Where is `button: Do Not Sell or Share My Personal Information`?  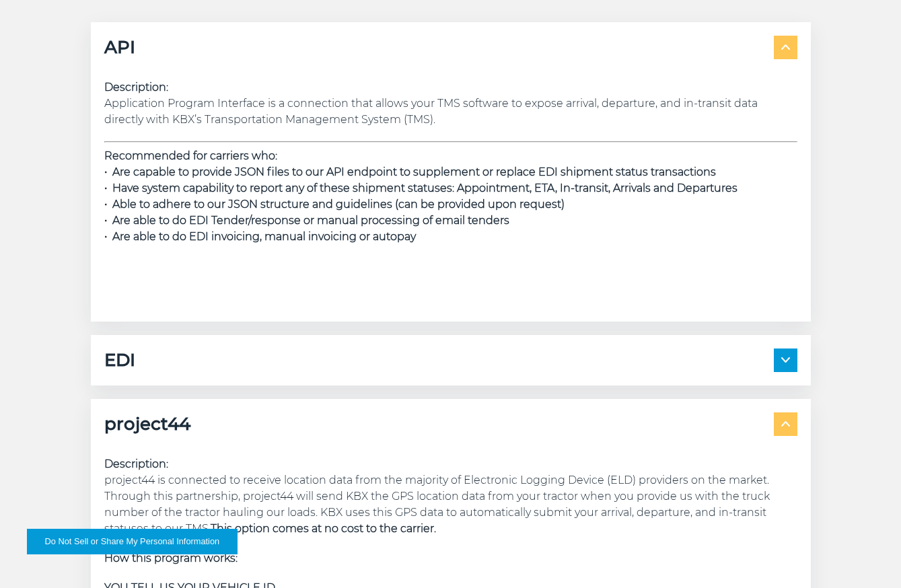 button: Do Not Sell or Share My Personal Information is located at coordinates (132, 542).